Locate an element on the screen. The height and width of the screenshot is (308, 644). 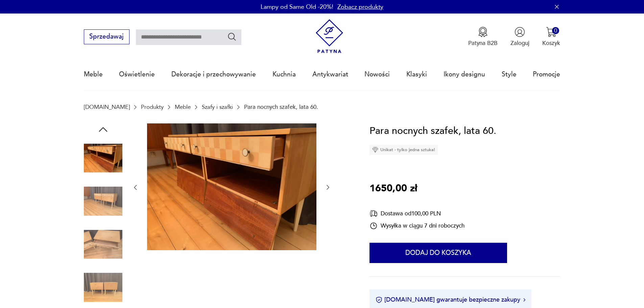
a: Ikona medaluPatyna B2B is located at coordinates (483, 37).